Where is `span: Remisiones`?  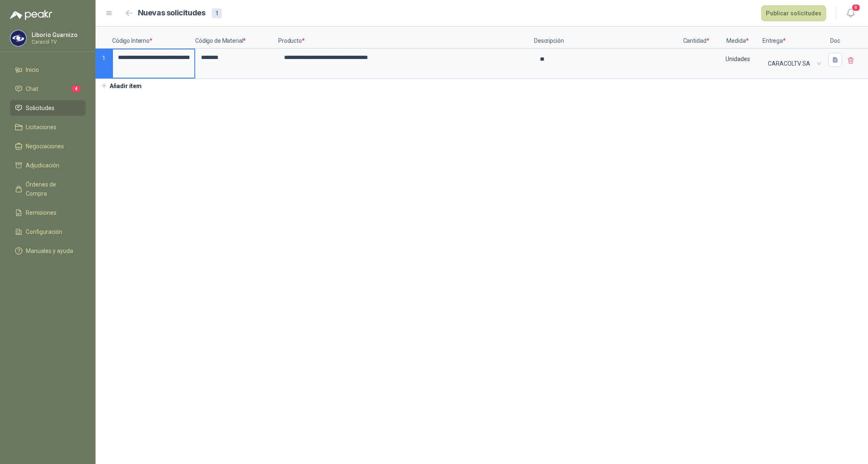 span: Remisiones is located at coordinates (41, 213).